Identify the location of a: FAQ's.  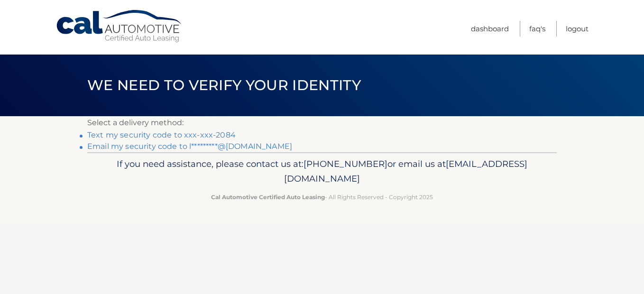
(537, 28).